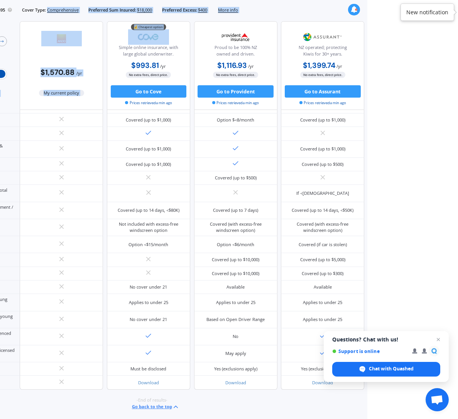  Describe the element at coordinates (236, 354) in the screenshot. I see `div: May apply` at that location.